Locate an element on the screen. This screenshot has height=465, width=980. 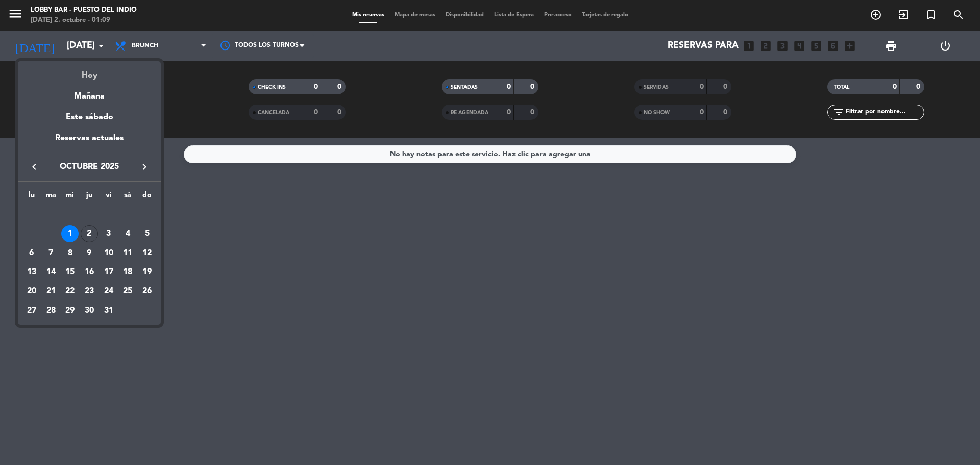
div: 15 is located at coordinates (70, 272).